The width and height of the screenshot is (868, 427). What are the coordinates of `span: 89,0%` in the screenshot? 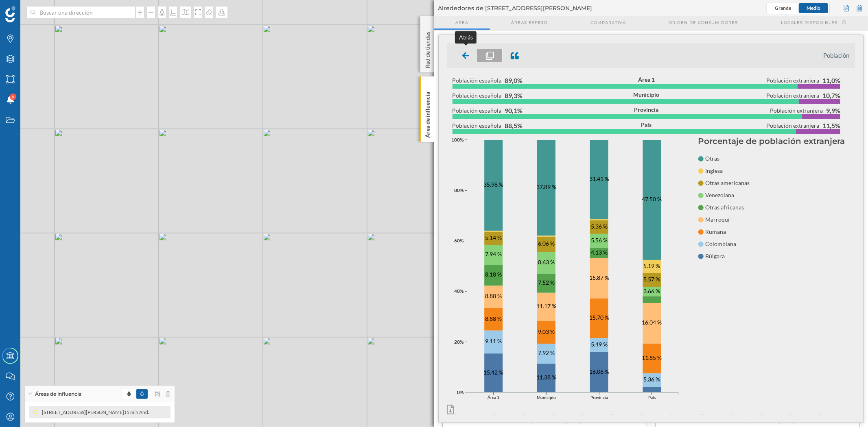 It's located at (514, 80).